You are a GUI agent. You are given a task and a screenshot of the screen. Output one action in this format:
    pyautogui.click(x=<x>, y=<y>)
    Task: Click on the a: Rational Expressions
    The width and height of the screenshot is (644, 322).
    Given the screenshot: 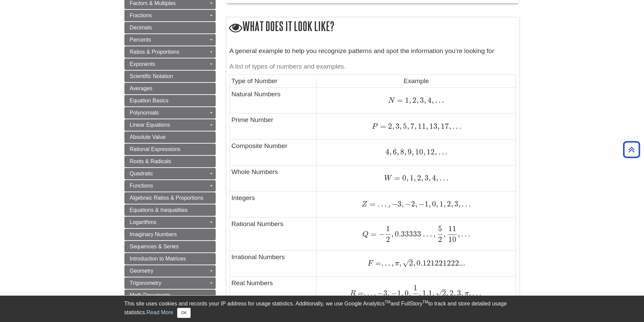 What is the action you would take?
    pyautogui.click(x=170, y=149)
    